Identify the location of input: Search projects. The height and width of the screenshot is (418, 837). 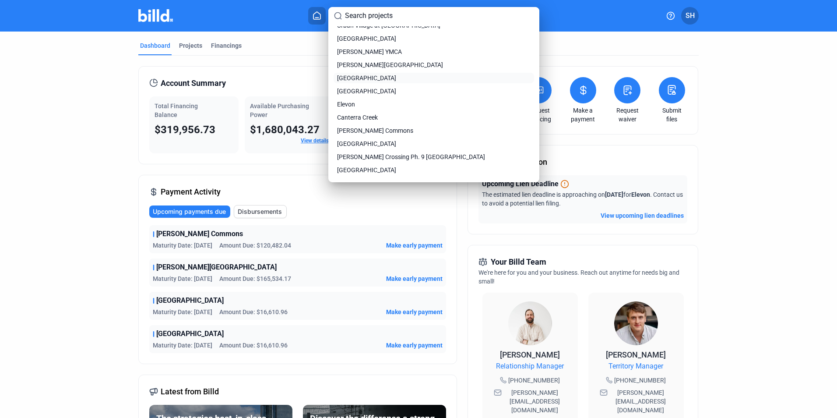
(439, 16).